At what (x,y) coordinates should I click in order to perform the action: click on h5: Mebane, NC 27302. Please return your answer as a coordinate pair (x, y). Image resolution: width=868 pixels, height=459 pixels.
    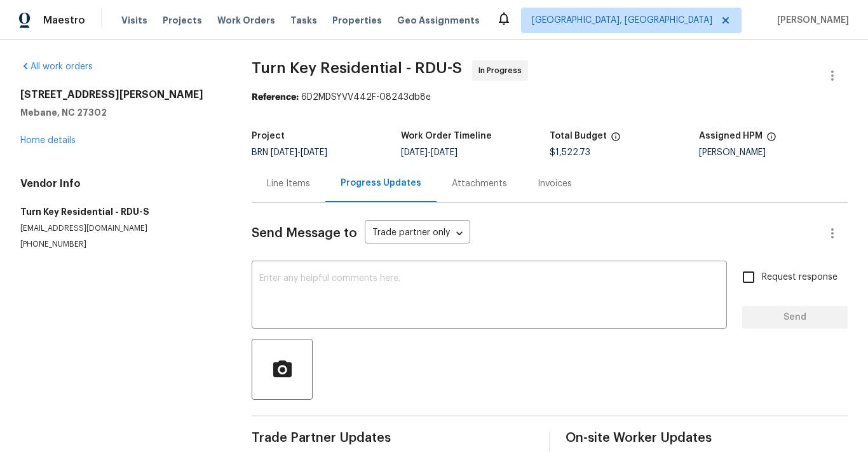
    Looking at the image, I should click on (121, 113).